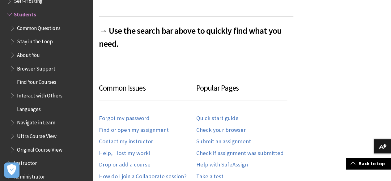  I want to click on a: Find or open my assignment, so click(134, 130).